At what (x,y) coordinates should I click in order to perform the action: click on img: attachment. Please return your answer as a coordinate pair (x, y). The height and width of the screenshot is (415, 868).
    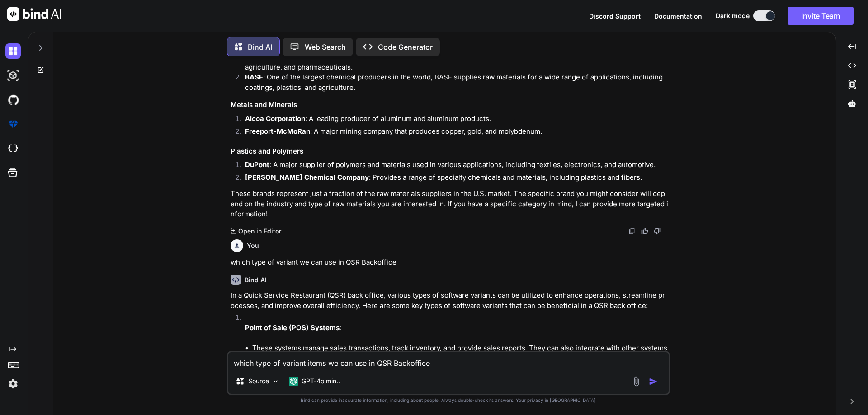
    Looking at the image, I should click on (636, 381).